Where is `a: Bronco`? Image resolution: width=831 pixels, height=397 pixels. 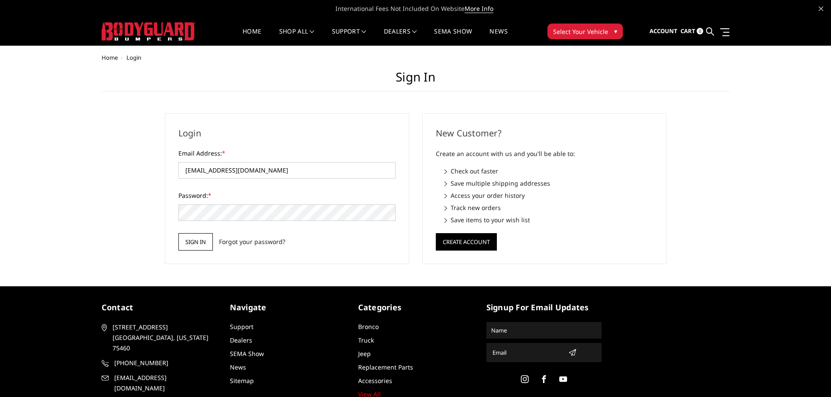
a: Bronco is located at coordinates (368, 327).